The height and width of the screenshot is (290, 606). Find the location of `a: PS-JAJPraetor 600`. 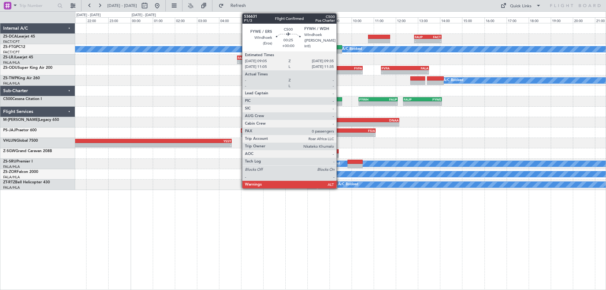

a: PS-JAJPraetor 600 is located at coordinates (20, 130).